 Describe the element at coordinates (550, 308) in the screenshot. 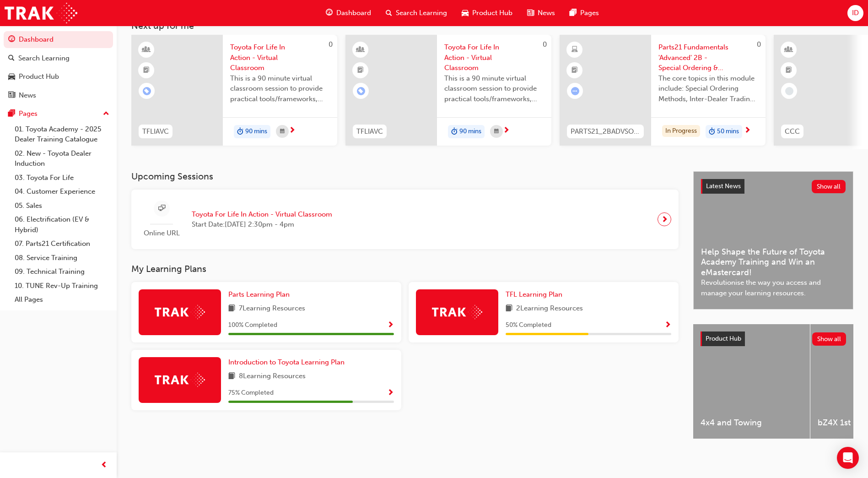

I see `span: 2 Learning Resources` at that location.